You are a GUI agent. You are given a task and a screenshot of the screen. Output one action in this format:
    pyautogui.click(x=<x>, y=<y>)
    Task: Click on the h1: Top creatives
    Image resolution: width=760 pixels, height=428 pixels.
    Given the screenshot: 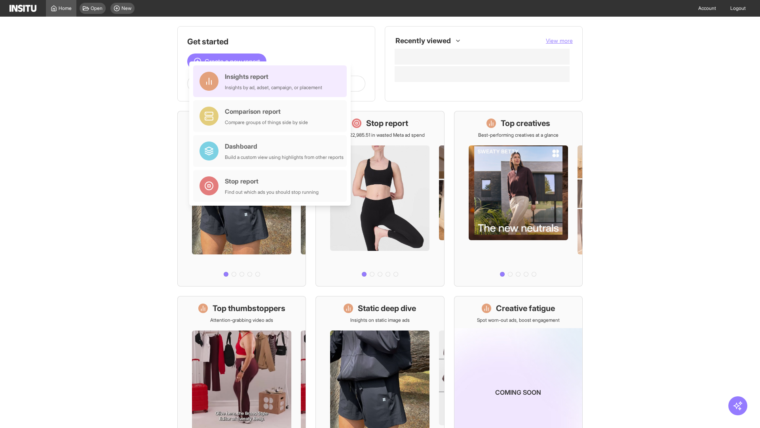 What is the action you would take?
    pyautogui.click(x=525, y=123)
    